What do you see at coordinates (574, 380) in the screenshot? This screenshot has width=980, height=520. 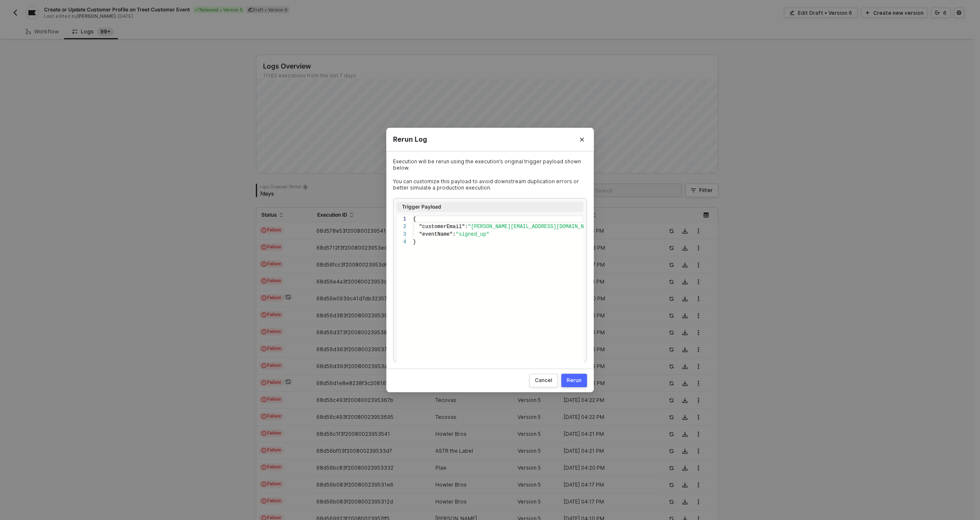 I see `button: Rerun` at bounding box center [574, 380].